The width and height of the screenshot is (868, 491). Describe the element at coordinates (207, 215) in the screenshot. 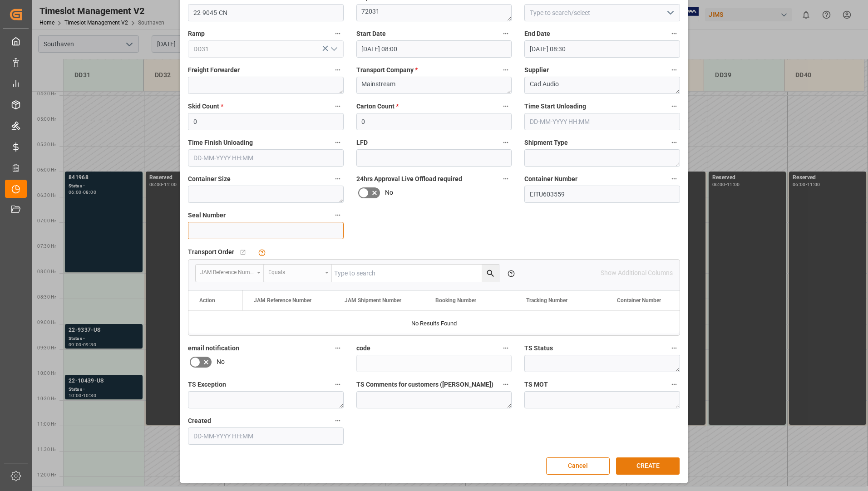

I see `span: Seal Number` at that location.